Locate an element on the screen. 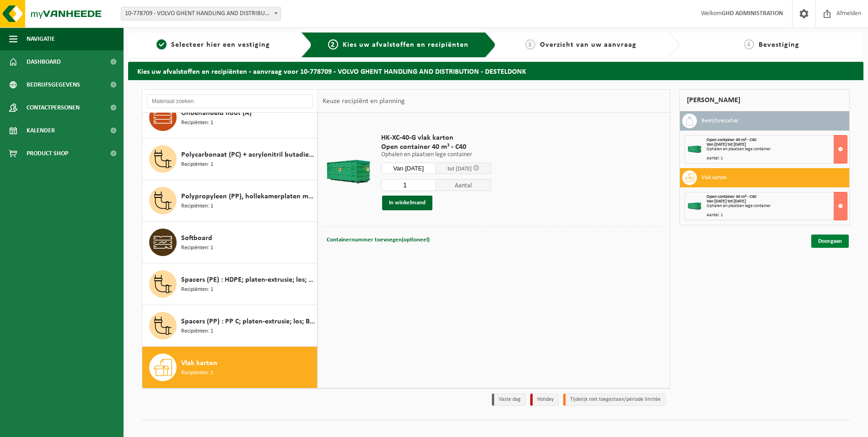 The width and height of the screenshot is (868, 437). span: Containernummer toevoegen(optioneel) is located at coordinates (378, 240).